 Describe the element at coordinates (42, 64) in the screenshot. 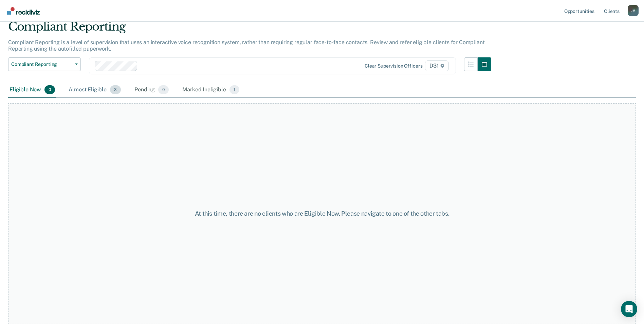

I see `span: Compliant Reporting` at that location.